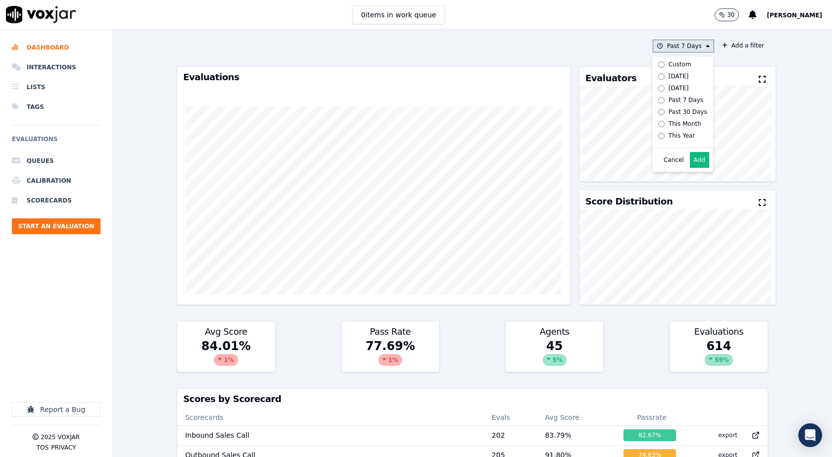 Image resolution: width=832 pixels, height=457 pixels. What do you see at coordinates (56, 161) in the screenshot?
I see `a: Queues` at bounding box center [56, 161].